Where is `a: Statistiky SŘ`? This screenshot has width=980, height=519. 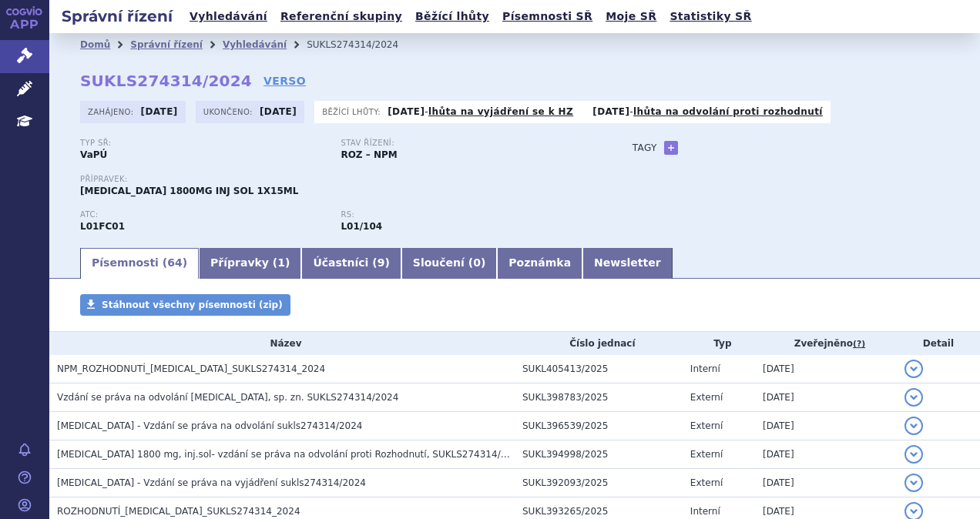
a: Statistiky SŘ is located at coordinates (710, 16).